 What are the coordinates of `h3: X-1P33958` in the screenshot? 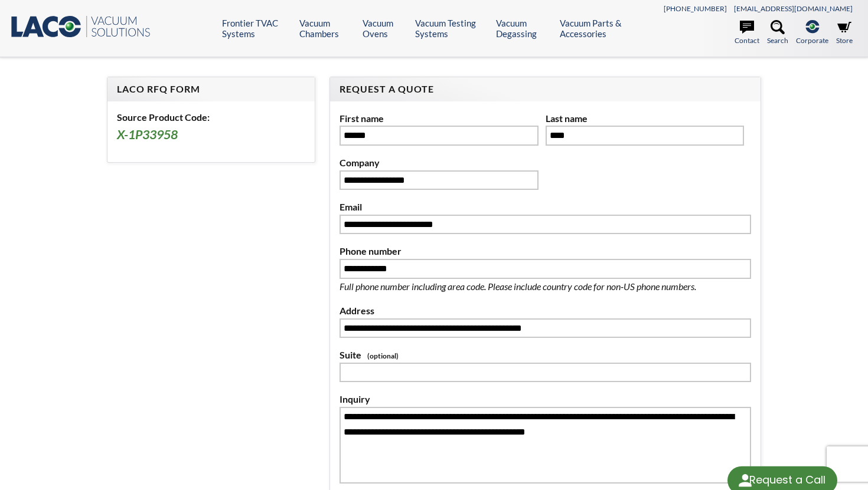 It's located at (212, 135).